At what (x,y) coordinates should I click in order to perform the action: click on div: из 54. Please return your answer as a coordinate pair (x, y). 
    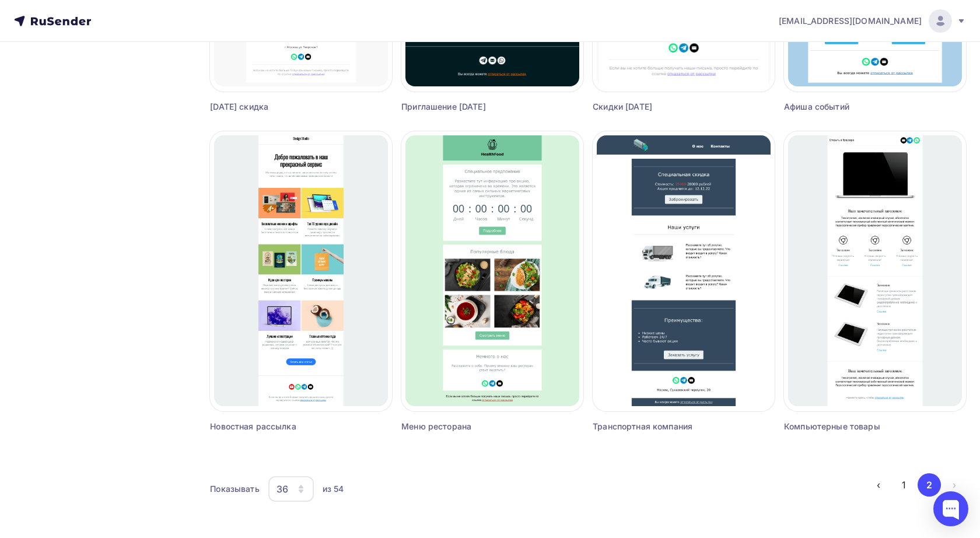
    Looking at the image, I should click on (333, 489).